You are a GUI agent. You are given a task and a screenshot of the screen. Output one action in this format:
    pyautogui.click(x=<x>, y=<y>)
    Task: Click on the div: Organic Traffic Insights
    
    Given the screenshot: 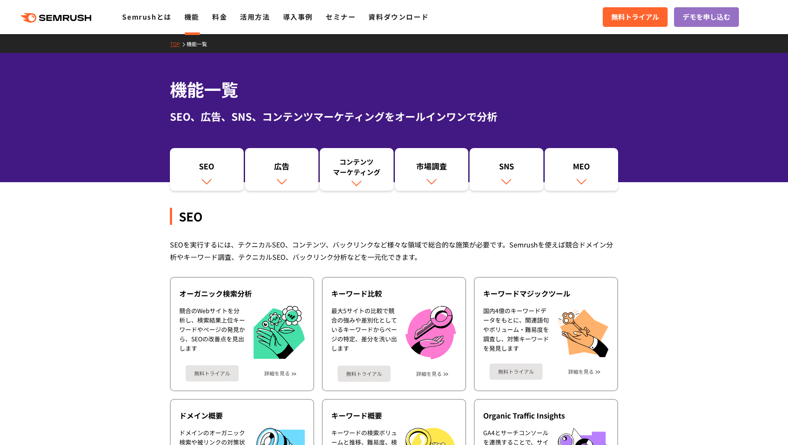 What is the action you would take?
    pyautogui.click(x=546, y=416)
    